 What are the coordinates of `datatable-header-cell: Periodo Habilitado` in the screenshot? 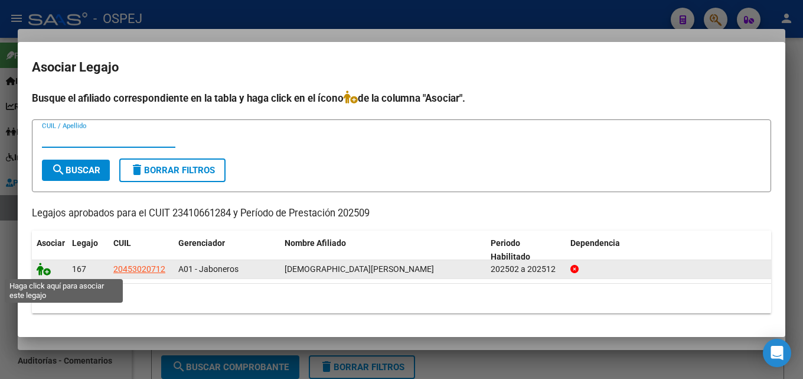 It's located at (526, 250).